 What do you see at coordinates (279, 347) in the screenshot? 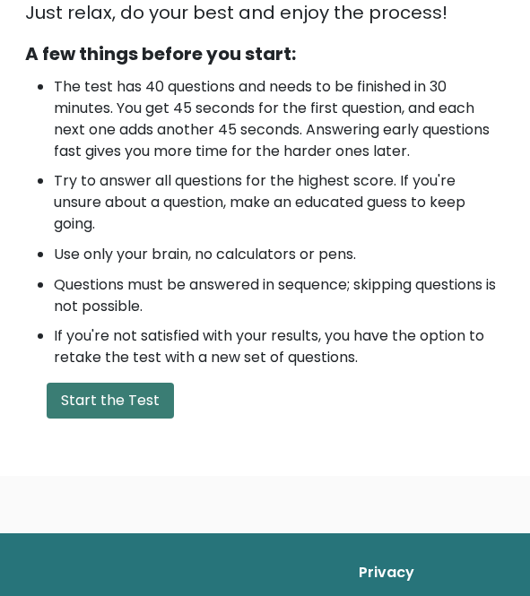
I see `li: If you're not satisfied with your results, you have the option to retake the test with a new set ...` at bounding box center [279, 347].